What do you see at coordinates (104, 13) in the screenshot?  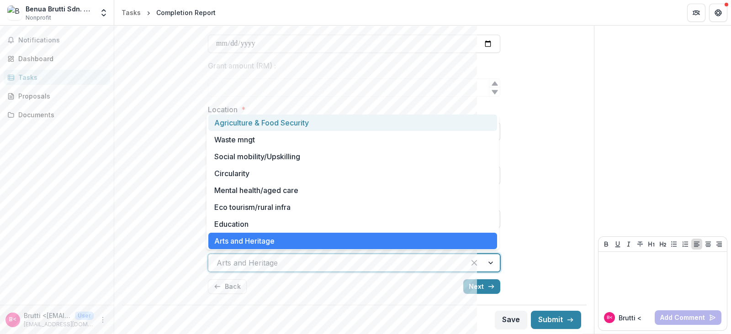 I see `button: Open entity switcher` at bounding box center [104, 13].